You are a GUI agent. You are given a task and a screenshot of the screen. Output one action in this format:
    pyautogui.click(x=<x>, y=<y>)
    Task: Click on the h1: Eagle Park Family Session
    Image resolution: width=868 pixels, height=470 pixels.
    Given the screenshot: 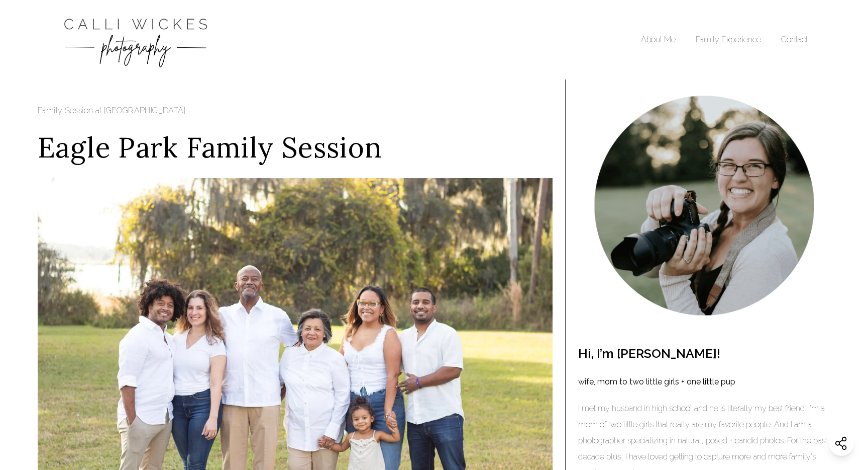 What is the action you would take?
    pyautogui.click(x=295, y=147)
    